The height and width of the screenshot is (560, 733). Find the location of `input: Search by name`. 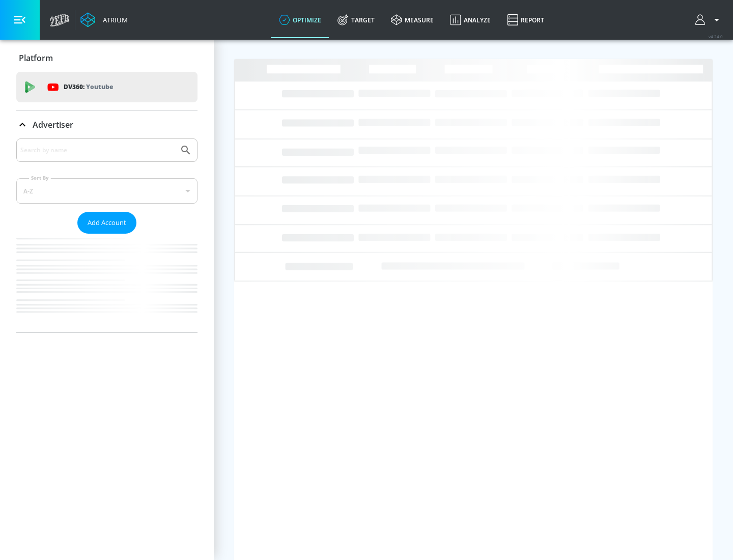

input: Search by name is located at coordinates (97, 150).